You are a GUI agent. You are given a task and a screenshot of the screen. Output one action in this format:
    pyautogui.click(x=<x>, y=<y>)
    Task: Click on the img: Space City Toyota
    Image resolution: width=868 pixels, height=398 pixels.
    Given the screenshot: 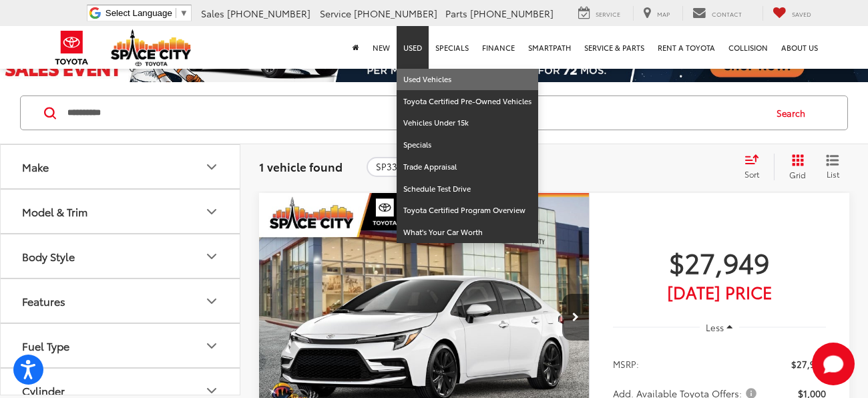 What is the action you would take?
    pyautogui.click(x=151, y=48)
    